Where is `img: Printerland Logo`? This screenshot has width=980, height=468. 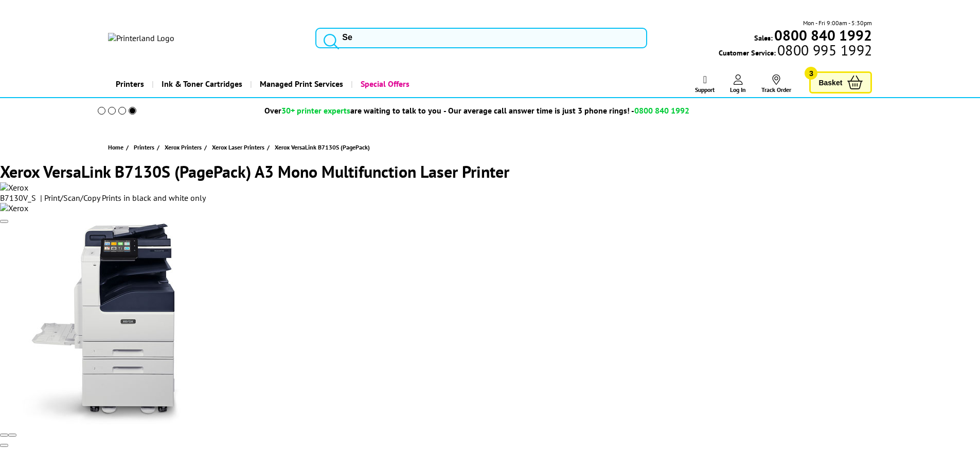 img: Printerland Logo is located at coordinates (141, 38).